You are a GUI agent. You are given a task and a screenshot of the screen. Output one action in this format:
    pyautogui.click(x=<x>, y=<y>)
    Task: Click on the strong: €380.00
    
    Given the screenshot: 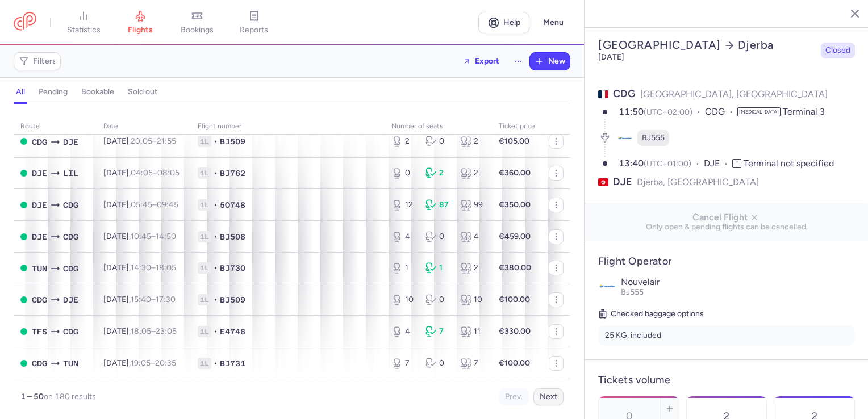 What is the action you would take?
    pyautogui.click(x=515, y=267)
    